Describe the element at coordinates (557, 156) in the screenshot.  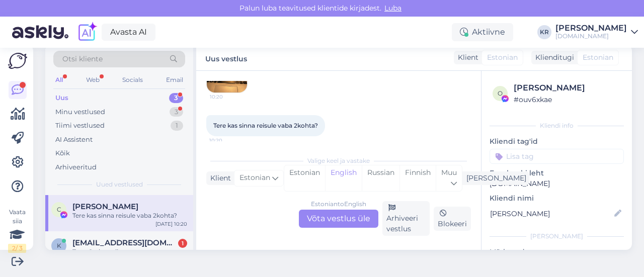
I see `input: Lisa tag` at that location.